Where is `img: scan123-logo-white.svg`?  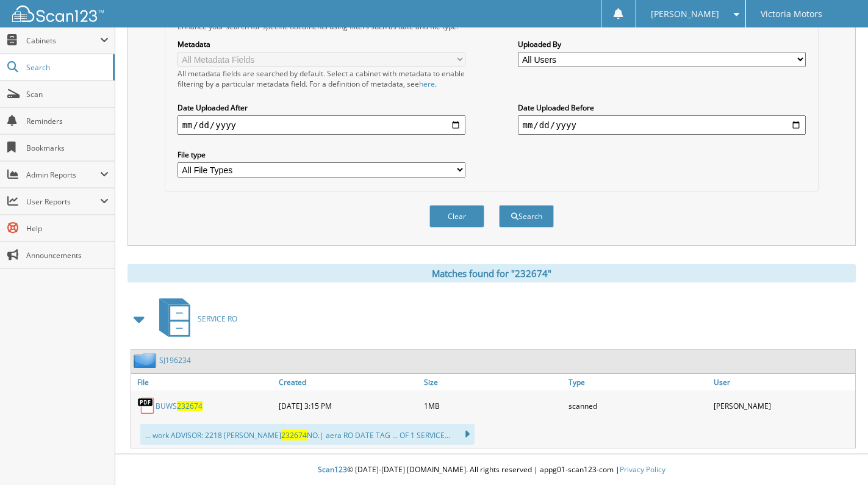 img: scan123-logo-white.svg is located at coordinates (58, 13).